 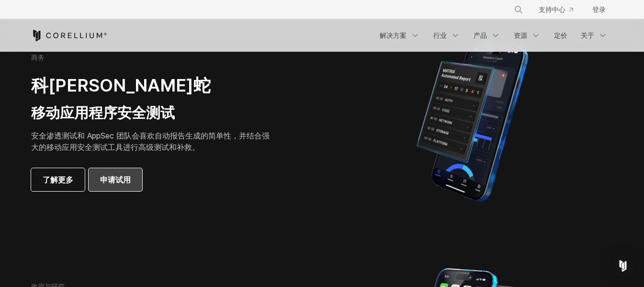 What do you see at coordinates (518, 10) in the screenshot?
I see `button: 搜索` at bounding box center [518, 10].